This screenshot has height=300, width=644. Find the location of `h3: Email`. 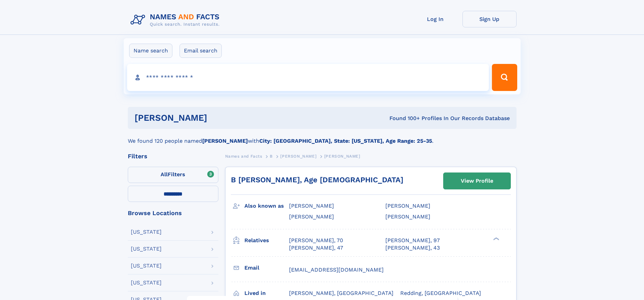

h3: Email is located at coordinates (267, 268).